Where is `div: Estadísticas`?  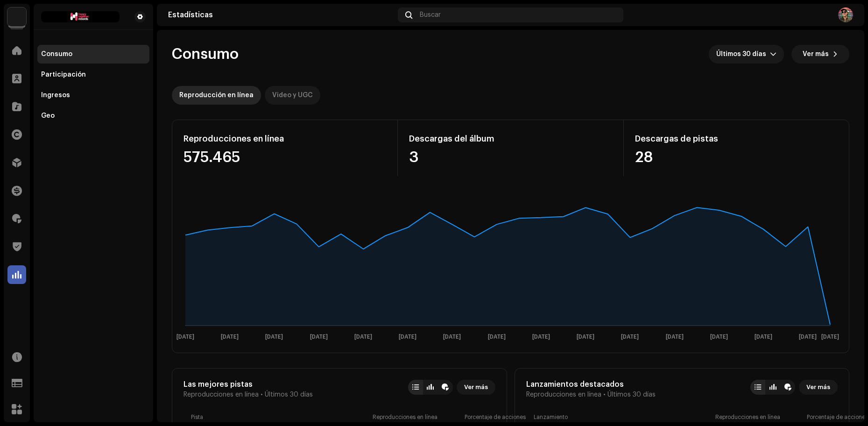
div: Estadísticas is located at coordinates (281, 15).